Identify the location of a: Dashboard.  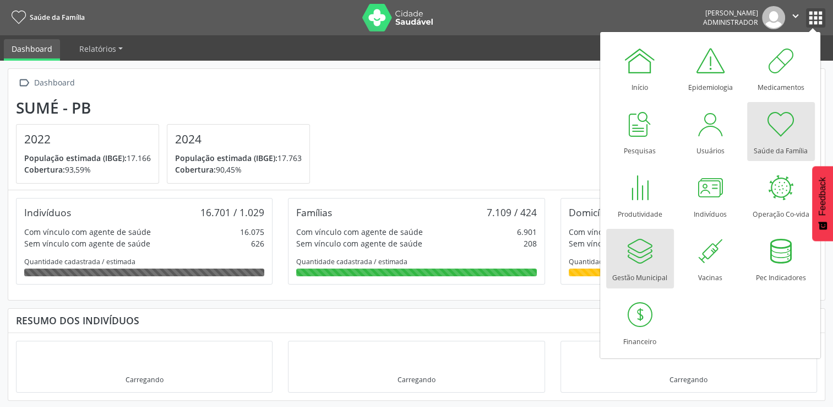
(32, 50).